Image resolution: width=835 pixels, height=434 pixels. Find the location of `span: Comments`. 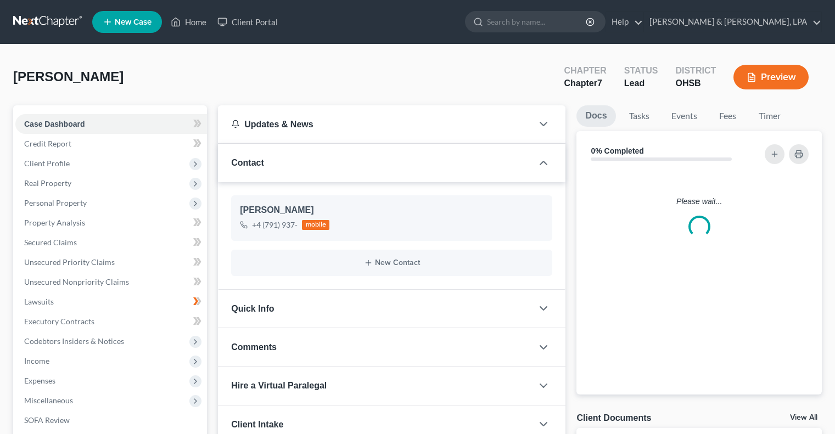

span: Comments is located at coordinates (254, 347).